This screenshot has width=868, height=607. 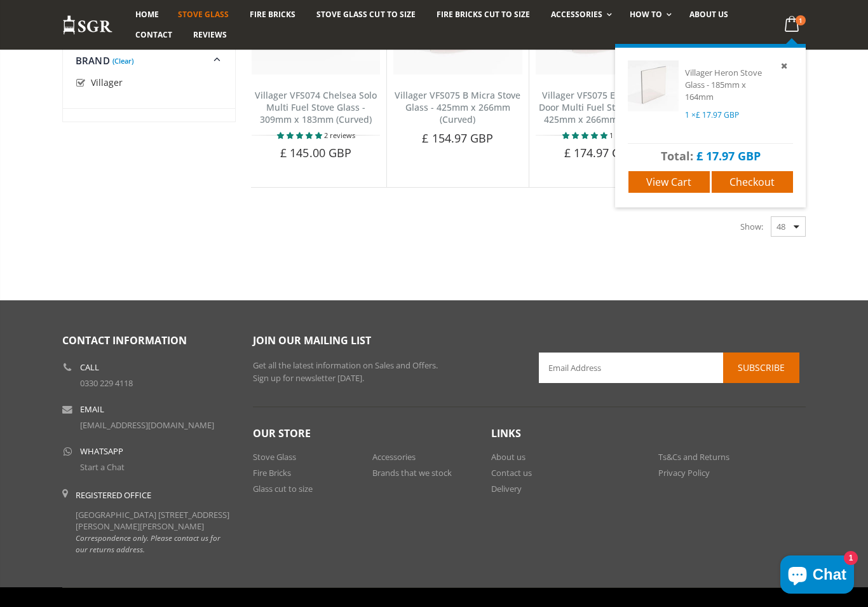 What do you see at coordinates (106, 382) in the screenshot?
I see `a: 0330 229 4118` at bounding box center [106, 382].